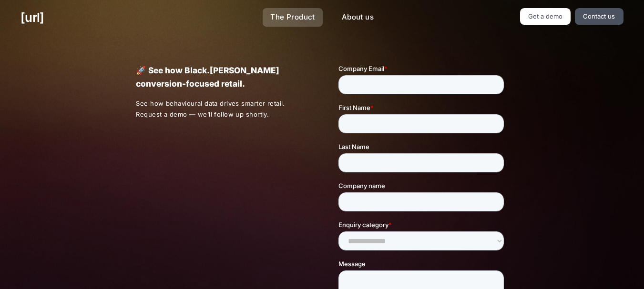 The height and width of the screenshot is (289, 644). Describe the element at coordinates (599, 16) in the screenshot. I see `a: Contact us` at that location.